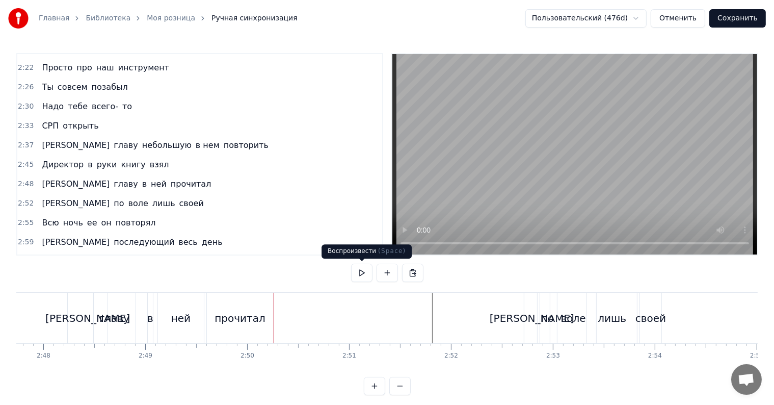 This screenshot has width=774, height=405. What do you see at coordinates (138, 203) in the screenshot?
I see `span: воле` at bounding box center [138, 203].